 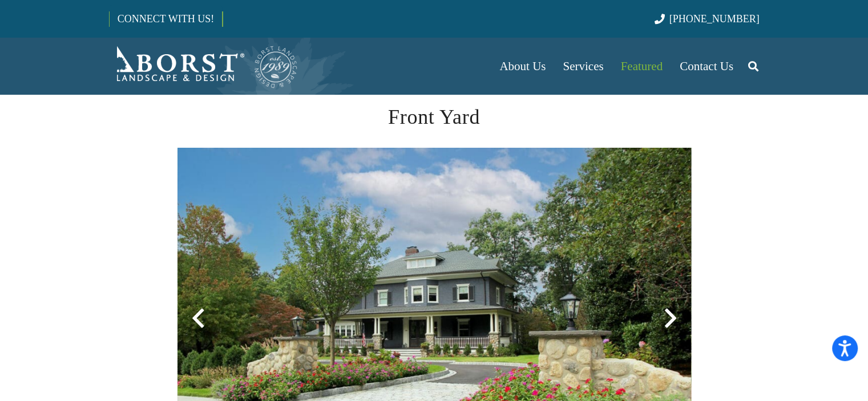 What do you see at coordinates (641, 67) in the screenshot?
I see `span: Featured` at bounding box center [641, 67].